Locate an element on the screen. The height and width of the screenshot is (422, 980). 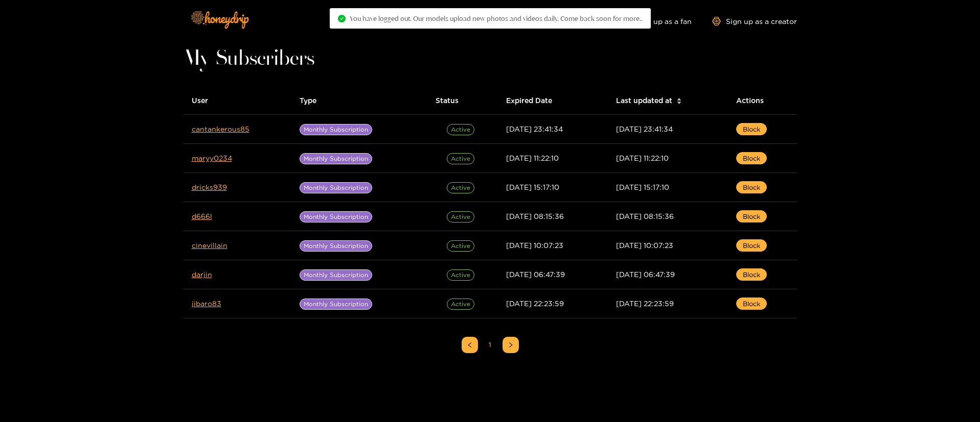
a: darjin is located at coordinates (202, 274).